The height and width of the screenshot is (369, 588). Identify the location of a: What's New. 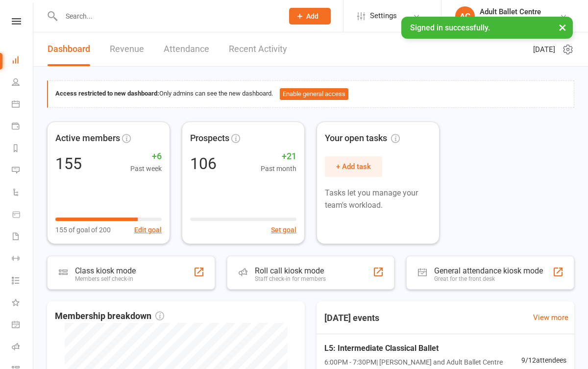
(23, 303).